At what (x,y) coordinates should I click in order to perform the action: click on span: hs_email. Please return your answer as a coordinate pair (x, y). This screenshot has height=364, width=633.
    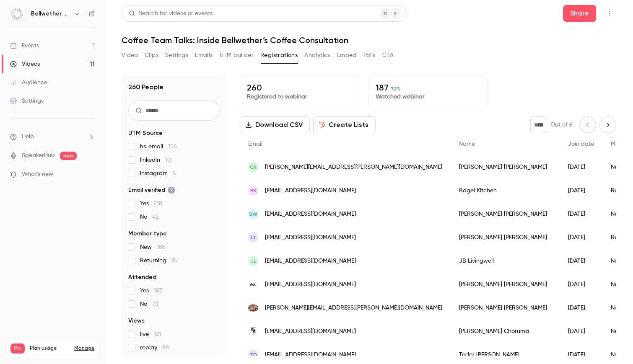
    Looking at the image, I should click on (158, 146).